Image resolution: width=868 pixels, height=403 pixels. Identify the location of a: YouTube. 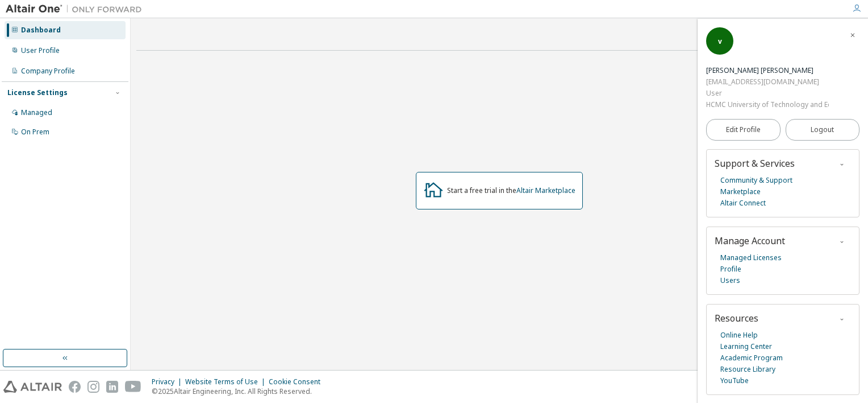
(734, 381).